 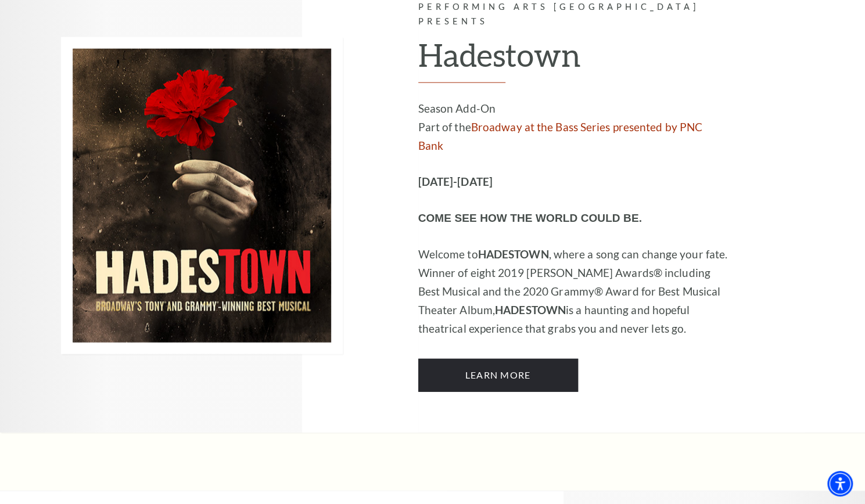 I want to click on a: Broadway at the Bass Series presented by PNC Bank, so click(x=561, y=136).